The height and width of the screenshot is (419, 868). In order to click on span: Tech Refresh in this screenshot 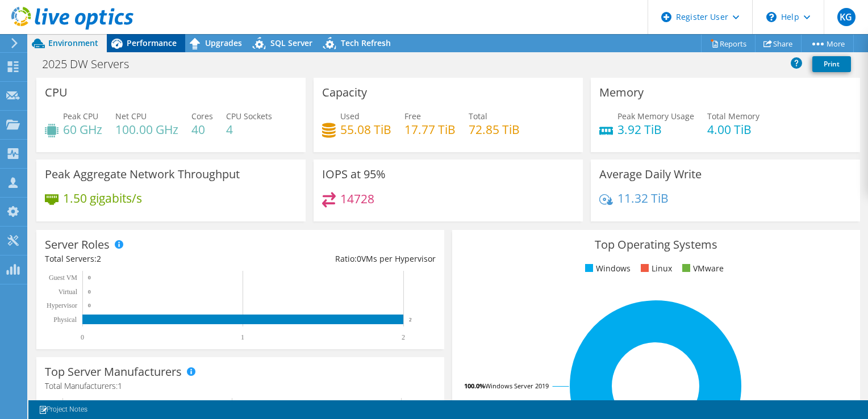, I will do `click(366, 43)`.